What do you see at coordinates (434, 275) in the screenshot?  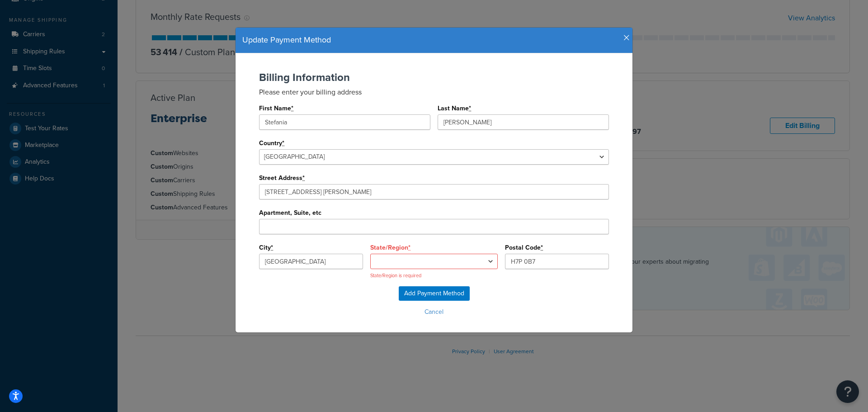 I see `span: State/Region is required` at bounding box center [434, 275].